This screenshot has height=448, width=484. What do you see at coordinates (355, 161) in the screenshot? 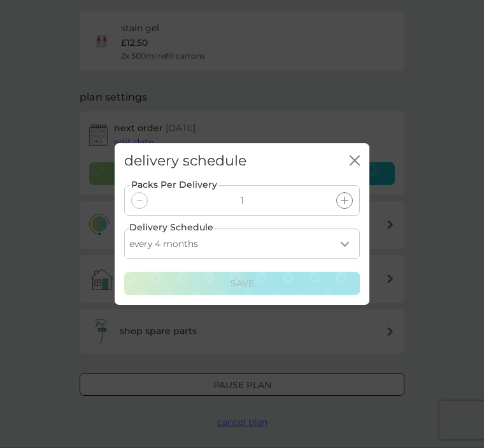
I see `button: close` at bounding box center [355, 161].